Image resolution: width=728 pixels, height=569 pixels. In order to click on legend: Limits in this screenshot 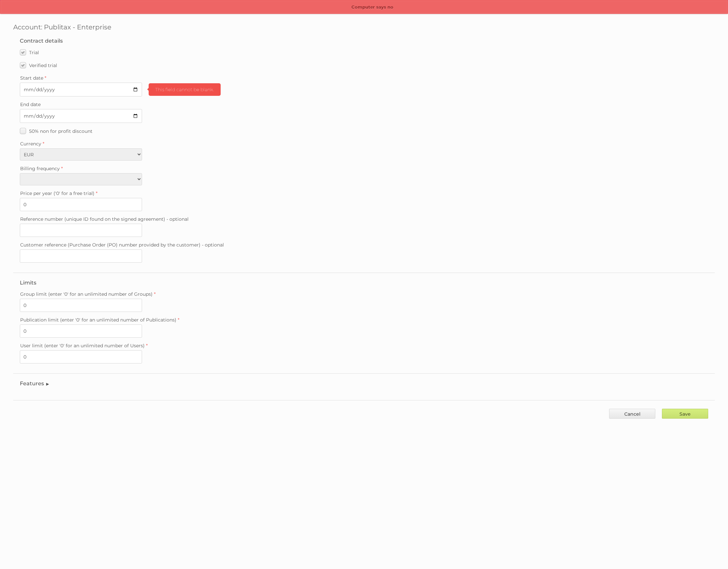, I will do `click(28, 282)`.